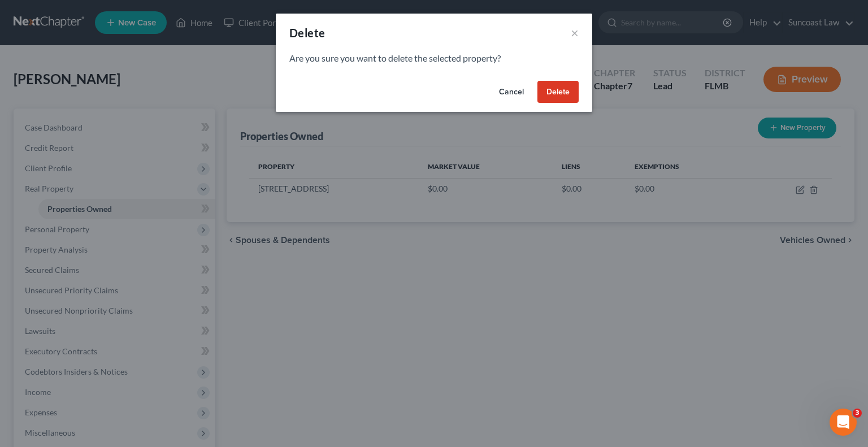 This screenshot has height=447, width=868. What do you see at coordinates (511, 92) in the screenshot?
I see `button: Cancel` at bounding box center [511, 92].